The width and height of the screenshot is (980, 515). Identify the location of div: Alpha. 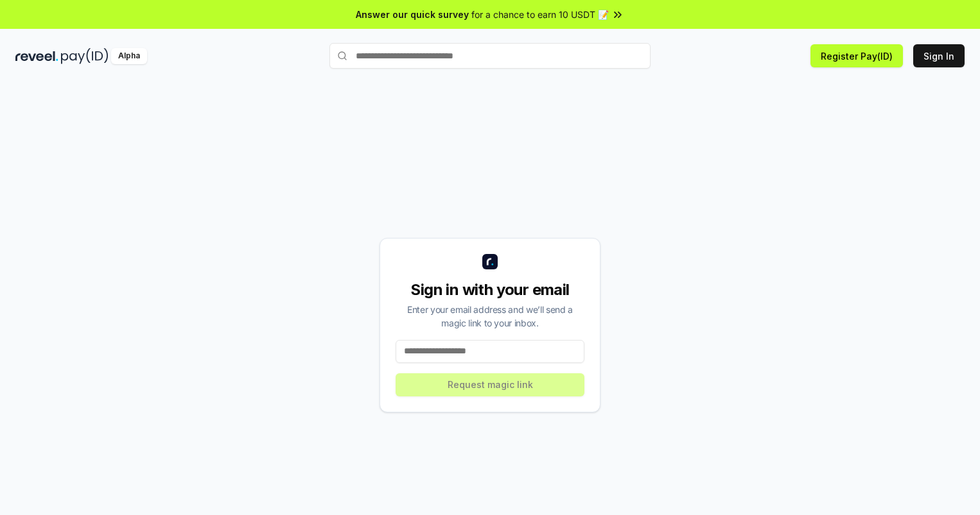
(129, 56).